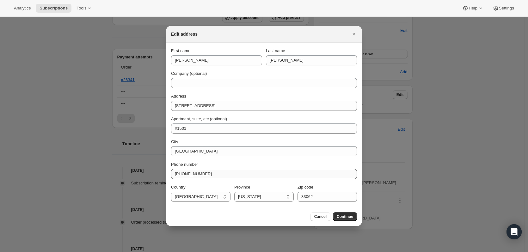 This screenshot has height=252, width=528. What do you see at coordinates (22, 8) in the screenshot?
I see `button: Analytics` at bounding box center [22, 8].